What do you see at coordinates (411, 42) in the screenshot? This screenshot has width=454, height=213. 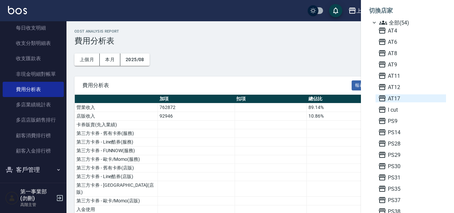 I see `span: AT6` at bounding box center [411, 42].